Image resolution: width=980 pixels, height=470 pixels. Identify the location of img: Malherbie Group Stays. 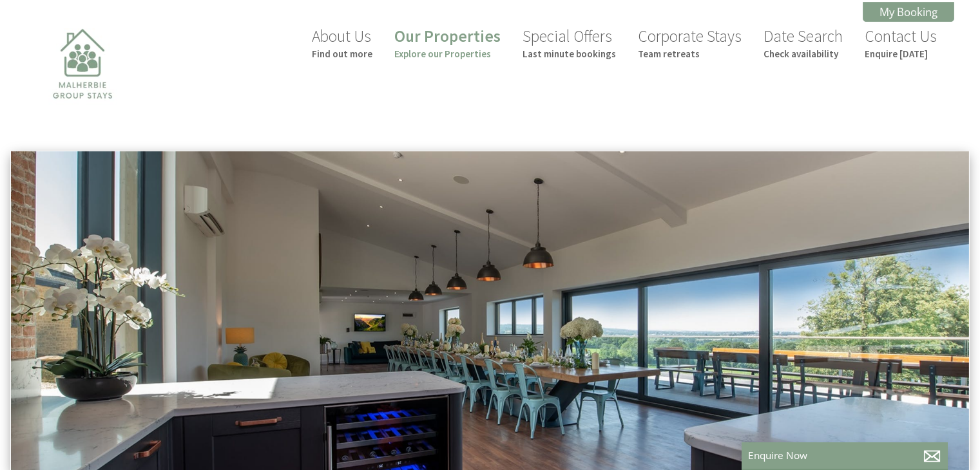
(82, 85).